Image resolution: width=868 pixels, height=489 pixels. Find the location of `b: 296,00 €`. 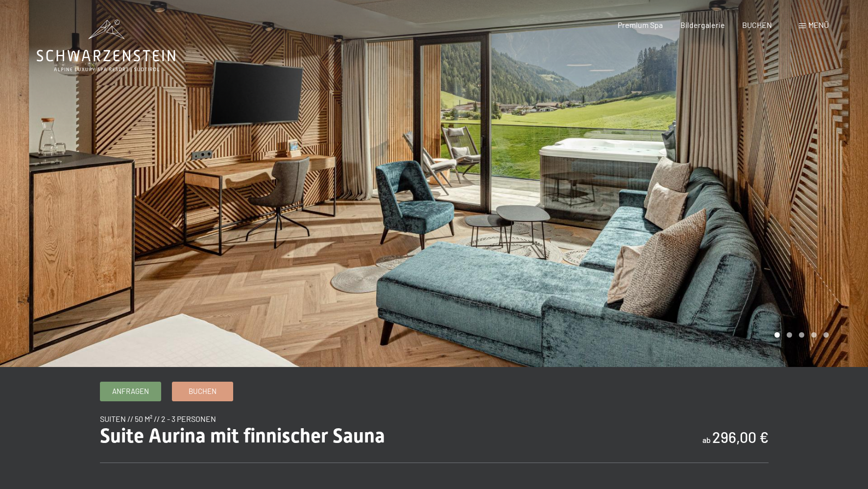

b: 296,00 € is located at coordinates (740, 437).